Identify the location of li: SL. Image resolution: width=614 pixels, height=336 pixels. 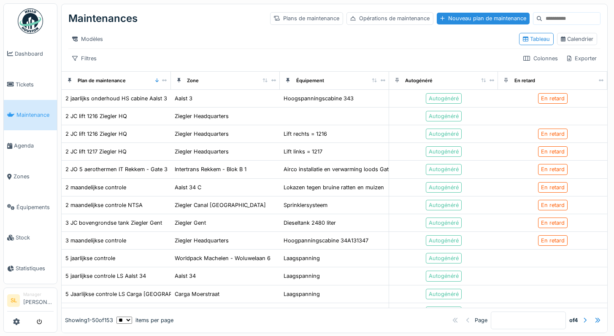
(14, 301).